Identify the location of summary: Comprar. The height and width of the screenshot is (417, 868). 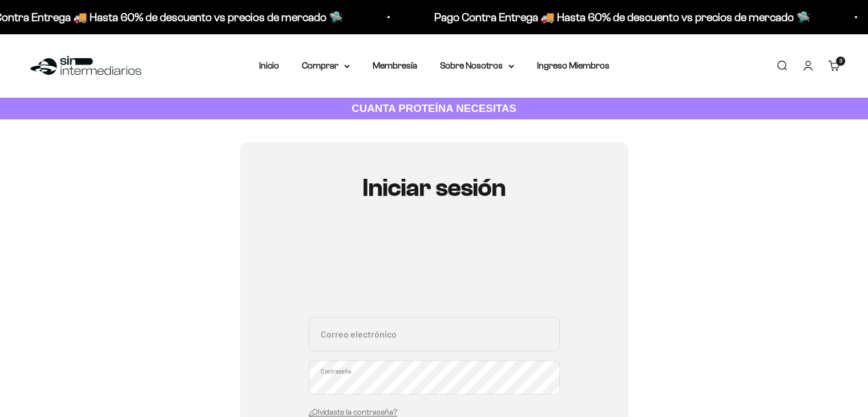
(326, 66).